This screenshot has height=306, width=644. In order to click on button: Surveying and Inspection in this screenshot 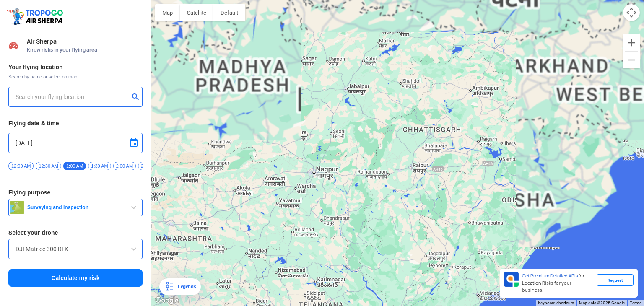, I will do `click(76, 208)`.